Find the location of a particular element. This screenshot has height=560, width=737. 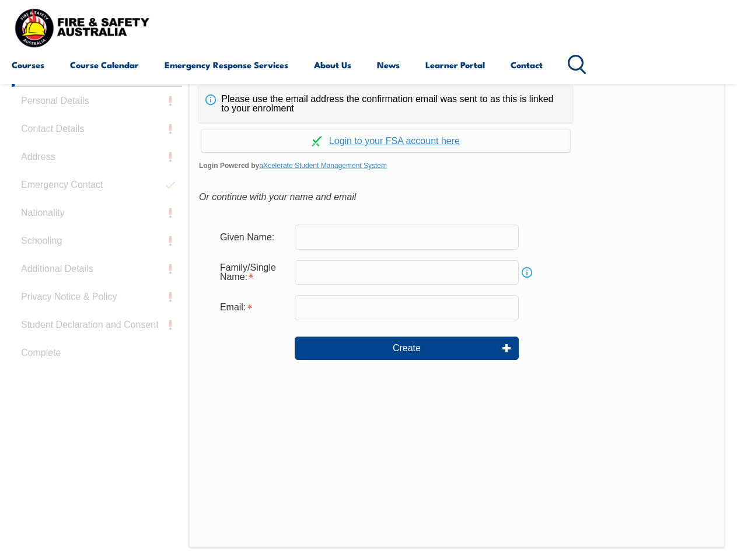

a: News is located at coordinates (388, 65).